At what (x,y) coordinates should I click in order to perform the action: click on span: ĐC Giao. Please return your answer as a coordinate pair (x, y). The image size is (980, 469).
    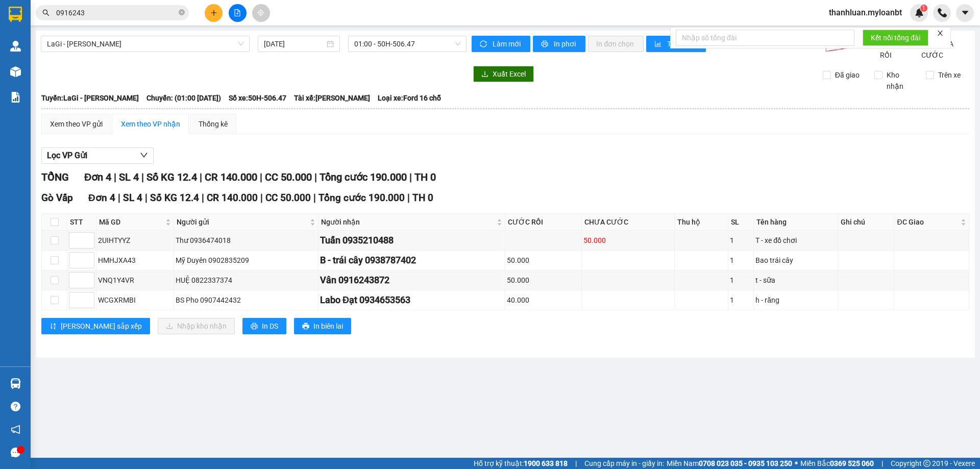
    Looking at the image, I should click on (928, 222).